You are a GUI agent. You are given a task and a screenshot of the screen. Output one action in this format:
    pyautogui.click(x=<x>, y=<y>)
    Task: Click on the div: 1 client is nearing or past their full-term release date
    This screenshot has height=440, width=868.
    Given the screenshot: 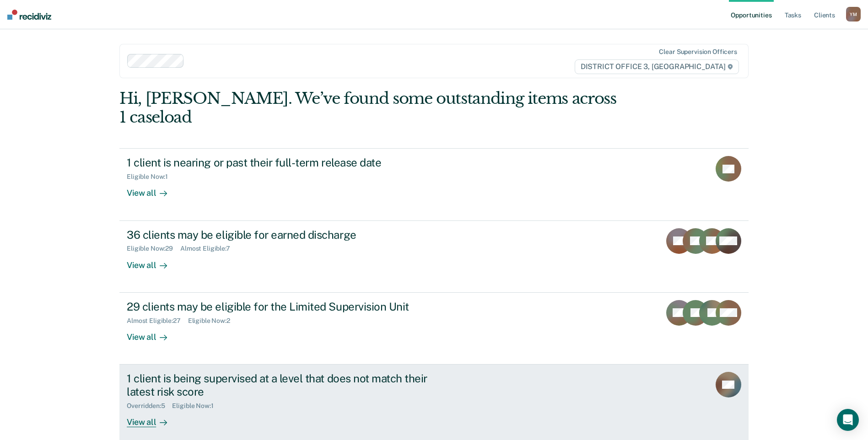 What is the action you would take?
    pyautogui.click(x=287, y=162)
    